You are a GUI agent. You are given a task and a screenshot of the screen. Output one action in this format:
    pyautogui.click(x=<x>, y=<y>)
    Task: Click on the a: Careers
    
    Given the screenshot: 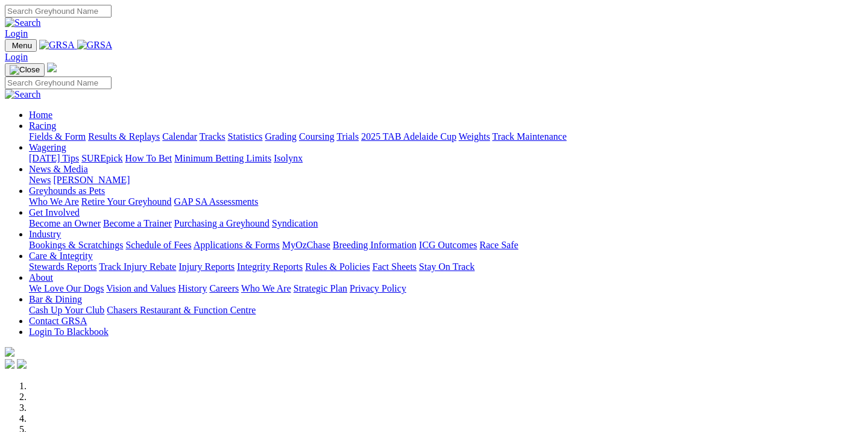 What is the action you would take?
    pyautogui.click(x=223, y=288)
    